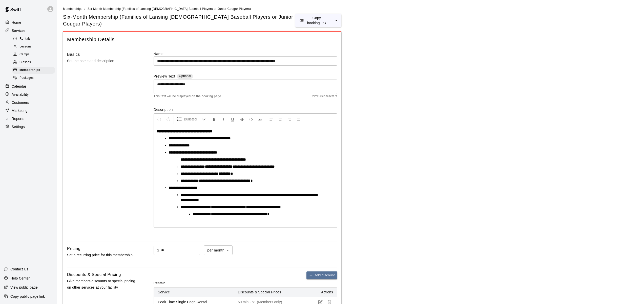  What do you see at coordinates (337, 21) in the screenshot?
I see `button: select merge strategy` at bounding box center [337, 21].